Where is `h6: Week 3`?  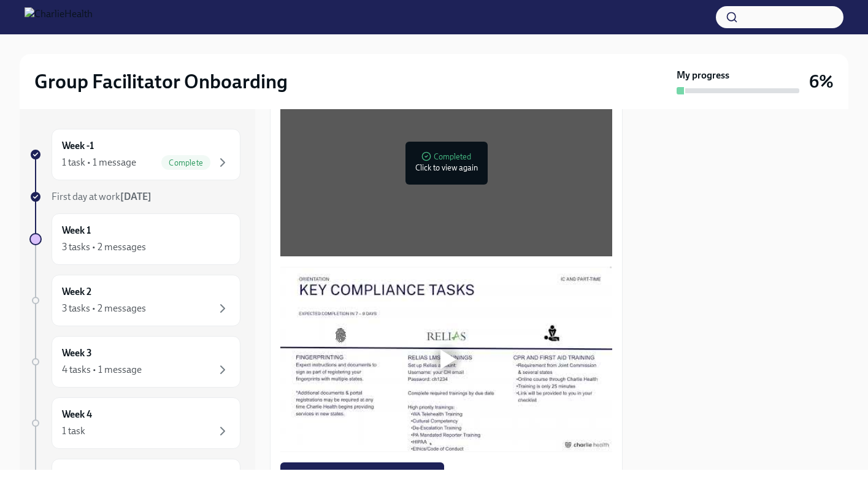
h6: Week 3 is located at coordinates (77, 353).